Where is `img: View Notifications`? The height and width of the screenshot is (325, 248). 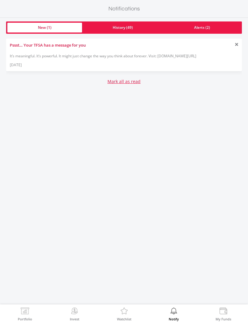
img: View Notifications is located at coordinates (174, 312).